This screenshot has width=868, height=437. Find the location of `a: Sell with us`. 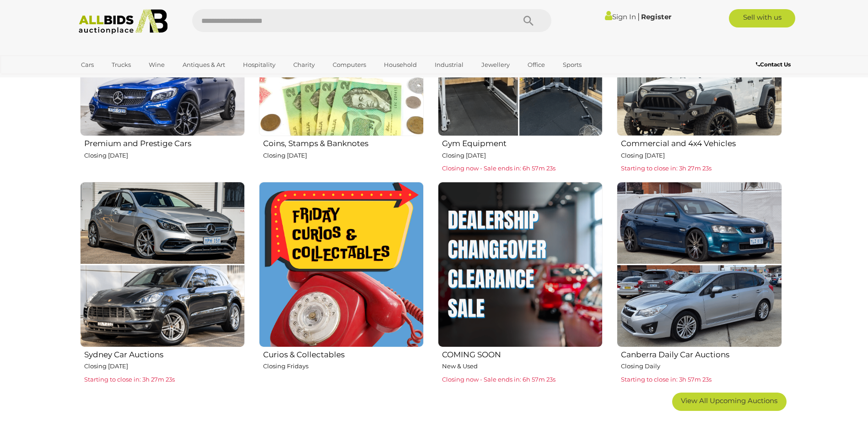

a: Sell with us is located at coordinates (762, 19).